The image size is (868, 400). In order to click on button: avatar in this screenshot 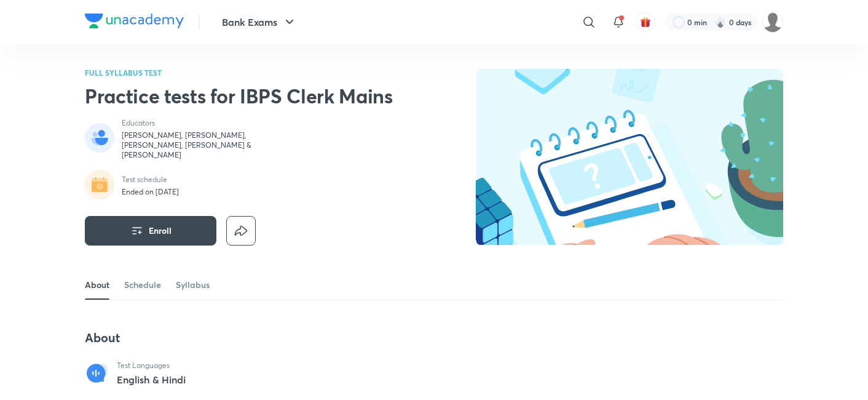, I will do `click(646, 22)`.